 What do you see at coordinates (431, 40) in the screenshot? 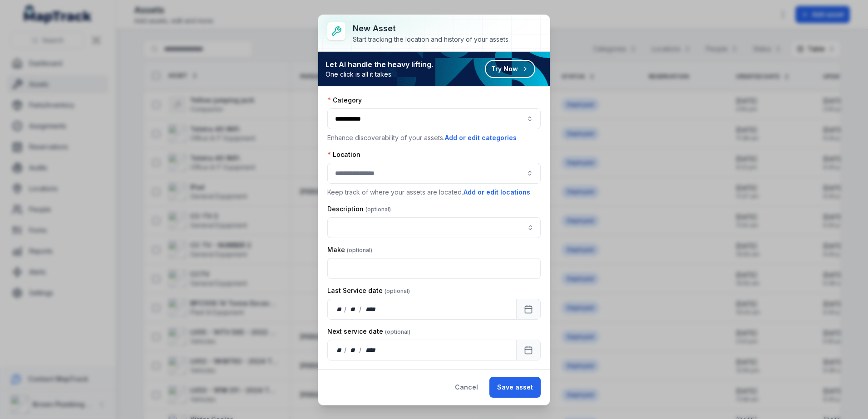
I see `div: Start tracking the location and history of your assets.` at bounding box center [431, 40].